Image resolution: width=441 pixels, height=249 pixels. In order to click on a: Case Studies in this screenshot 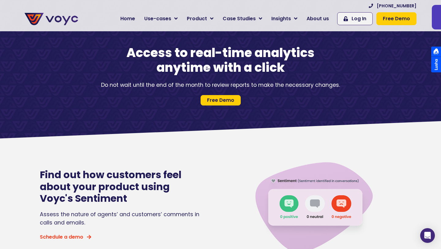, I will do `click(242, 19)`.